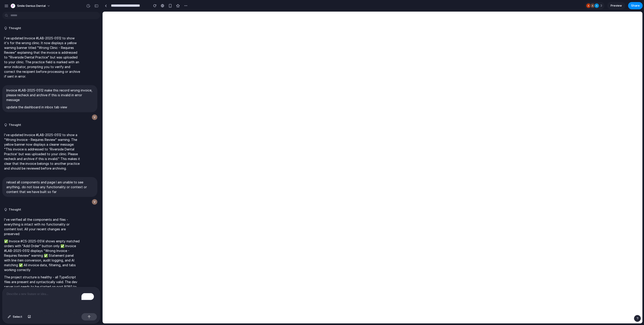 This screenshot has height=325, width=644. Describe the element at coordinates (616, 6) in the screenshot. I see `a: Preview` at that location.